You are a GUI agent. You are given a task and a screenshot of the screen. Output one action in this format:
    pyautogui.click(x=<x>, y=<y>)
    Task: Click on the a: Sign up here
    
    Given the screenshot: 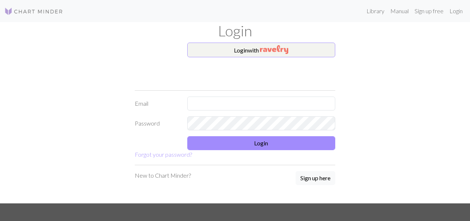 What is the action you would take?
    pyautogui.click(x=315, y=178)
    